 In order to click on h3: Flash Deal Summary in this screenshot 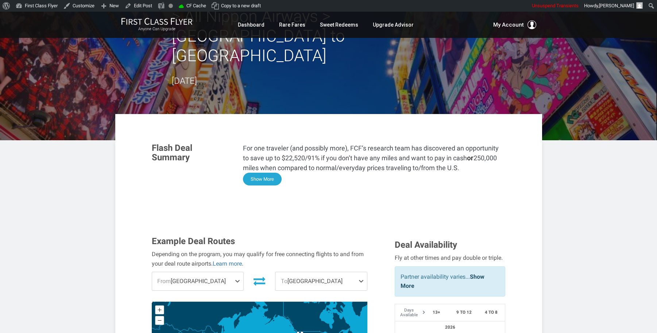, I will do `click(192, 153)`.